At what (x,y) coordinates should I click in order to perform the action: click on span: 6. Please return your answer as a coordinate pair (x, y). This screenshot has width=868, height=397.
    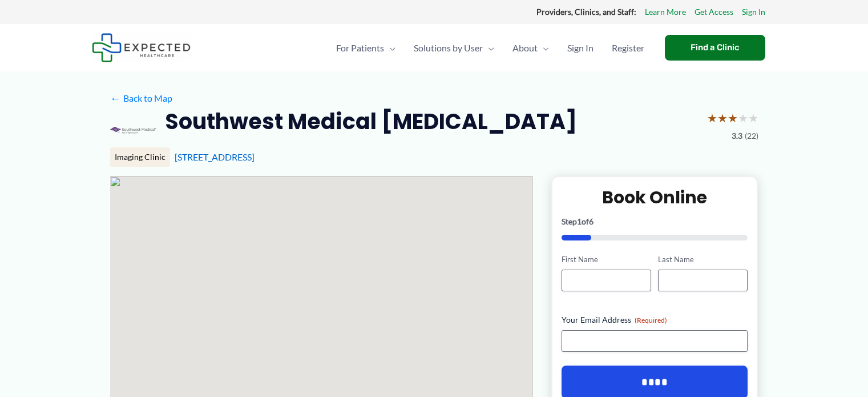
    Looking at the image, I should click on (592, 221).